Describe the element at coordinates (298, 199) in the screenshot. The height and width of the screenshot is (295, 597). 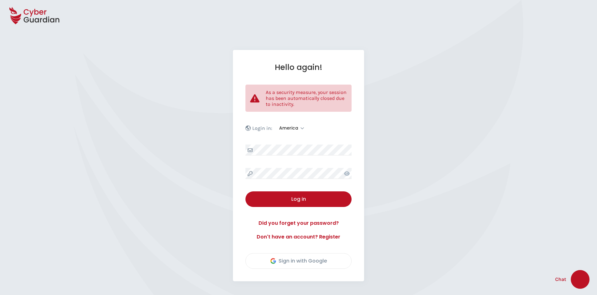
I see `button: Log in` at that location.